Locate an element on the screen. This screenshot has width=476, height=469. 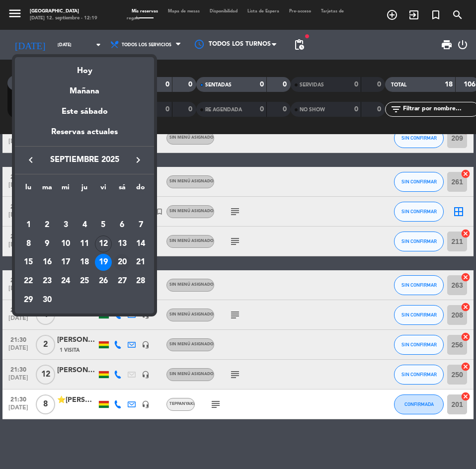
div: 9 is located at coordinates (47, 244).